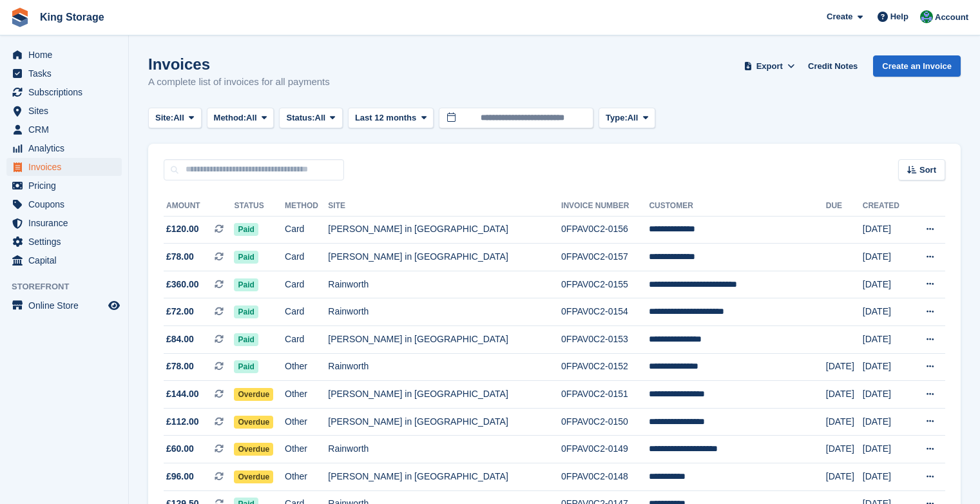 The image size is (980, 504). Describe the element at coordinates (180, 449) in the screenshot. I see `span: £60.00` at that location.